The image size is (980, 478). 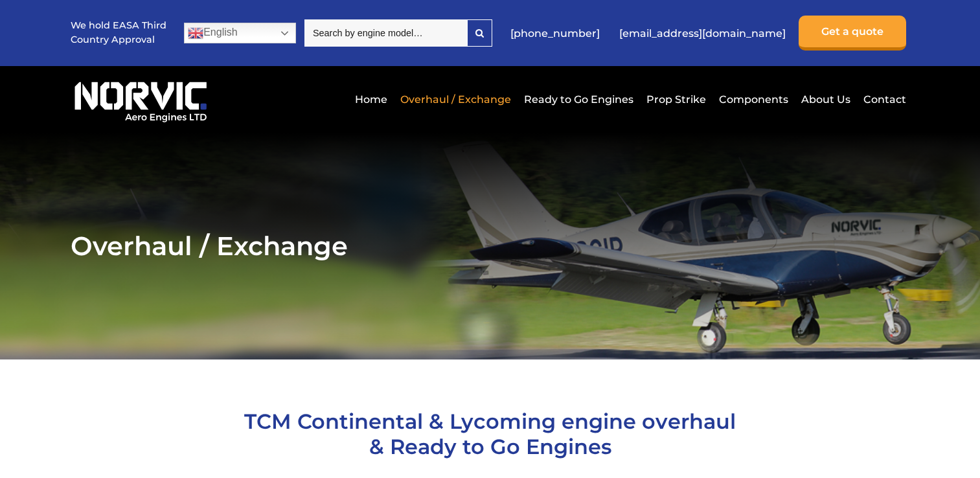 I want to click on h2: Overhaul / Exchange, so click(x=490, y=245).